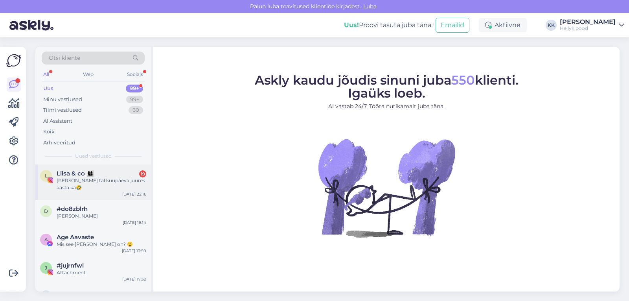  Describe the element at coordinates (452, 25) in the screenshot. I see `button: Emailid` at that location.